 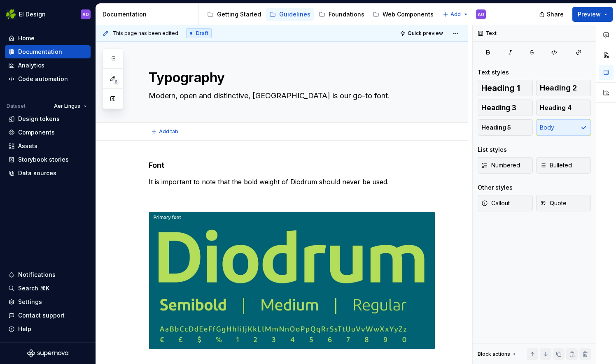 I want to click on div: Home, so click(x=26, y=38).